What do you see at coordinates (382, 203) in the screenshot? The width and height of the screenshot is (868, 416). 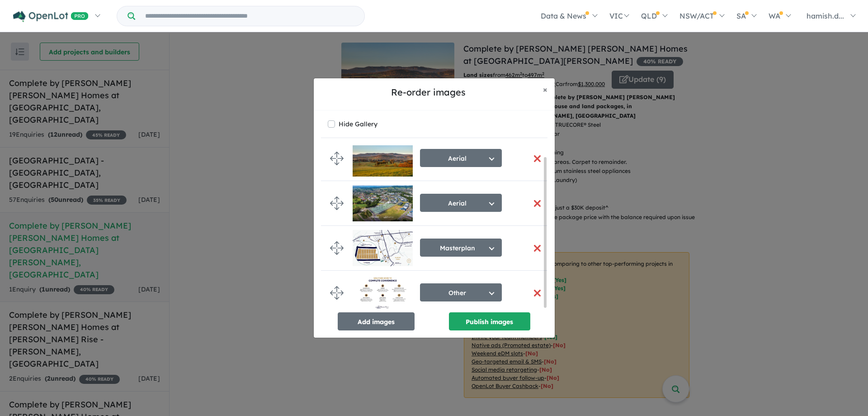 I see `img: Complete%20by%20McDonald%20Jones%20Homes%20at%20Mount%20Terry%20-%20Albion%20Park___1755566370.jpg` at bounding box center [382, 203].